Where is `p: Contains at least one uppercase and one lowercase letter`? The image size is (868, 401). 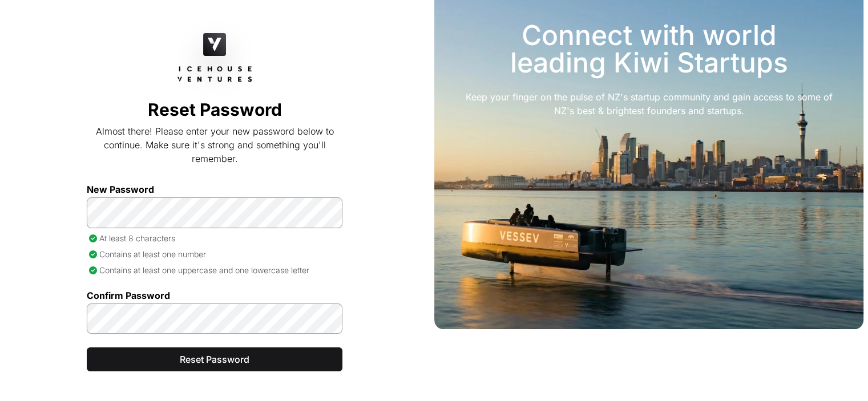
p: Contains at least one uppercase and one lowercase letter is located at coordinates (215, 270).